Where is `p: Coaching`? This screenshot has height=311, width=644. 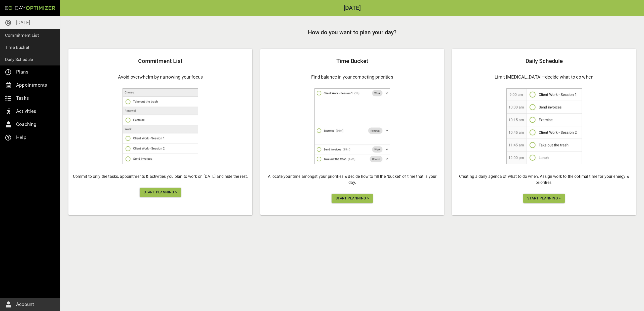 p: Coaching is located at coordinates (27, 125).